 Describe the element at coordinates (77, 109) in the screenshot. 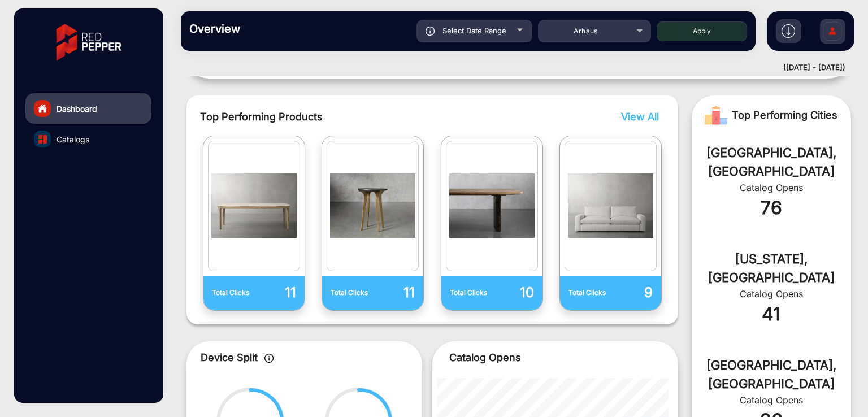

I see `span: Dashboard` at that location.